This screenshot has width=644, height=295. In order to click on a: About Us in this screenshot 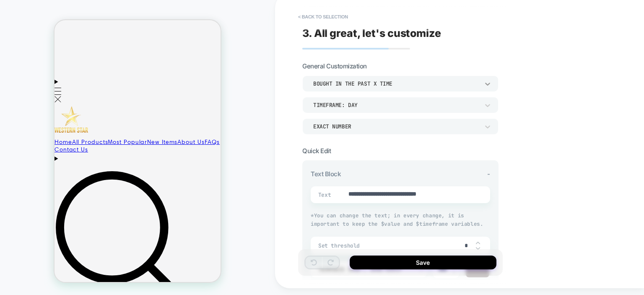, I will do `click(136, 122)`.